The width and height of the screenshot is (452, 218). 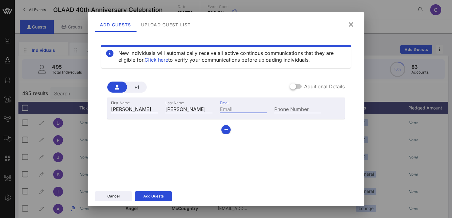 What do you see at coordinates (120, 103) in the screenshot?
I see `label: First Name` at bounding box center [120, 103].